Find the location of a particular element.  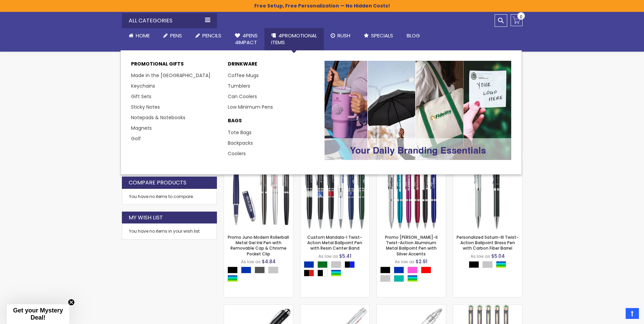

div: All Categories is located at coordinates (169, 21).